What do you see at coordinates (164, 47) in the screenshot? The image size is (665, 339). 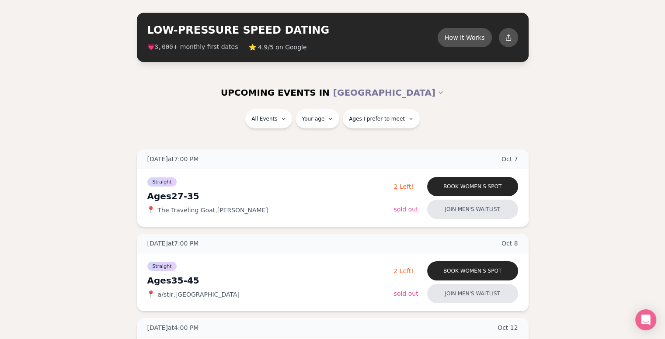 I see `span: 3,000` at bounding box center [164, 47].